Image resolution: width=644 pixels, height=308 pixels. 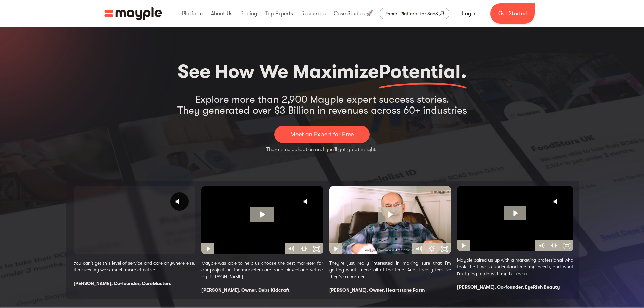 I want to click on div: Resources, so click(x=314, y=13).